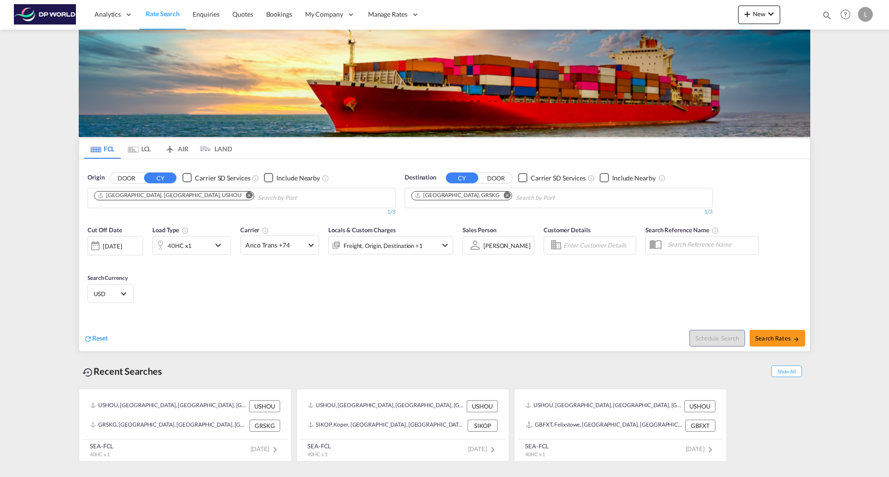 Image resolution: width=889 pixels, height=477 pixels. Describe the element at coordinates (866, 14) in the screenshot. I see `div: L` at that location.